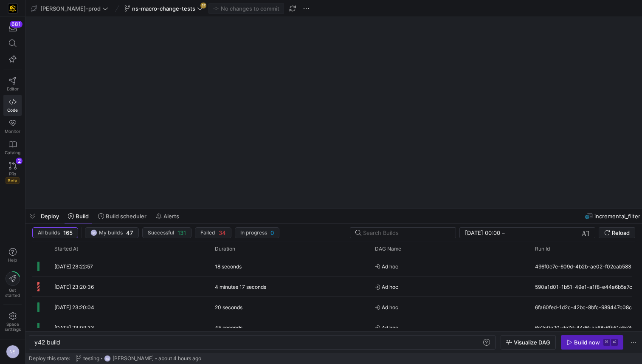 The width and height of the screenshot is (642, 364). What do you see at coordinates (55, 233) in the screenshot?
I see `button: All builds165` at bounding box center [55, 233].